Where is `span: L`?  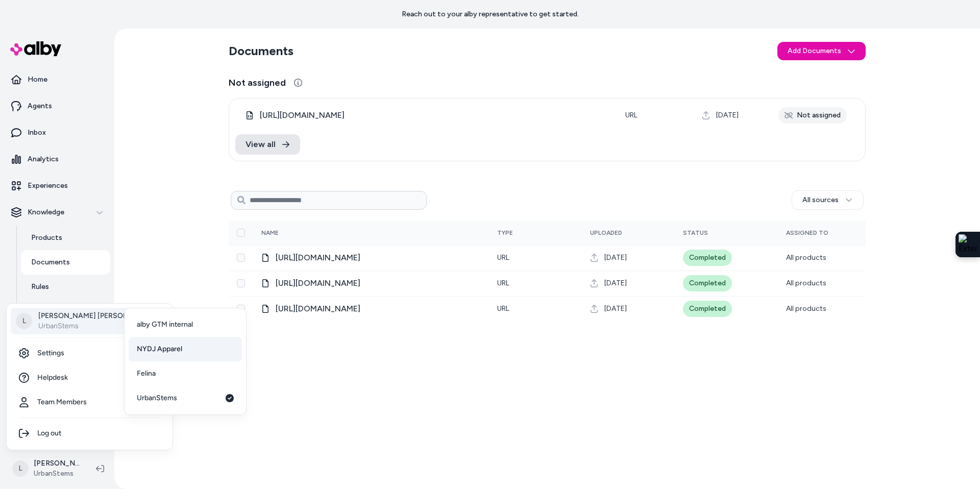 span: L is located at coordinates (24, 321).